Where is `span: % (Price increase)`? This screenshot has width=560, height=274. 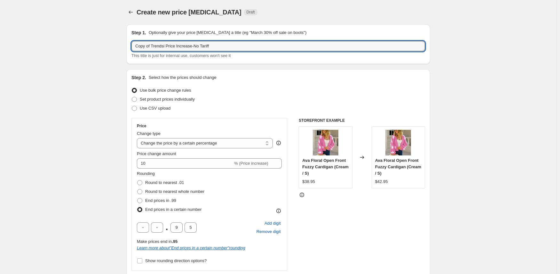
span: % (Price increase) is located at coordinates (251, 163).